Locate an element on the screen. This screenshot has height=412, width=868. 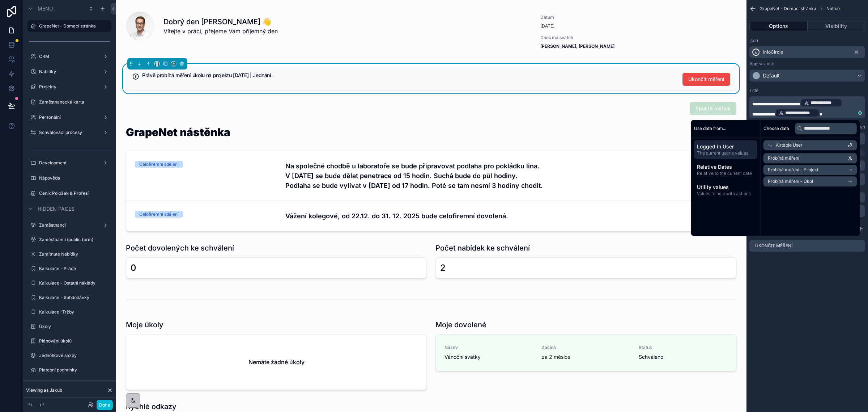
a: GrapeNet - Domací stránka is located at coordinates (73, 26).